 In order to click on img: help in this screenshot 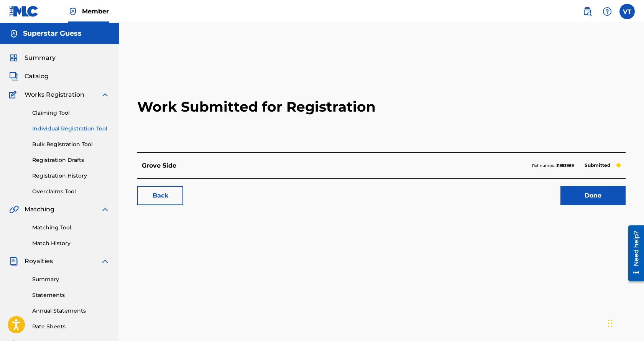, I will do `click(607, 11)`.